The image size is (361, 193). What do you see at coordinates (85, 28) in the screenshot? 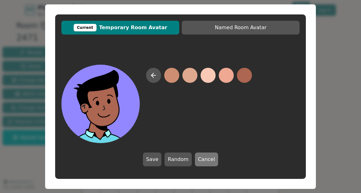
I see `div: Current` at bounding box center [85, 28].